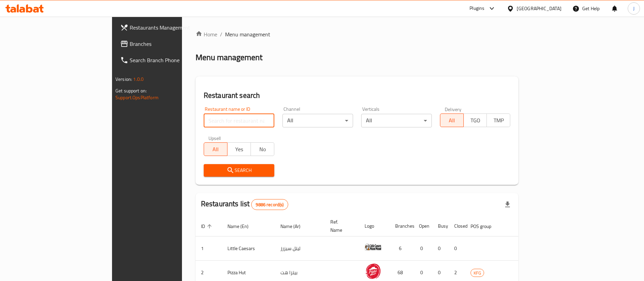 The width and height of the screenshot is (644, 281). What do you see at coordinates (239, 170) in the screenshot?
I see `span: Search` at bounding box center [239, 170].